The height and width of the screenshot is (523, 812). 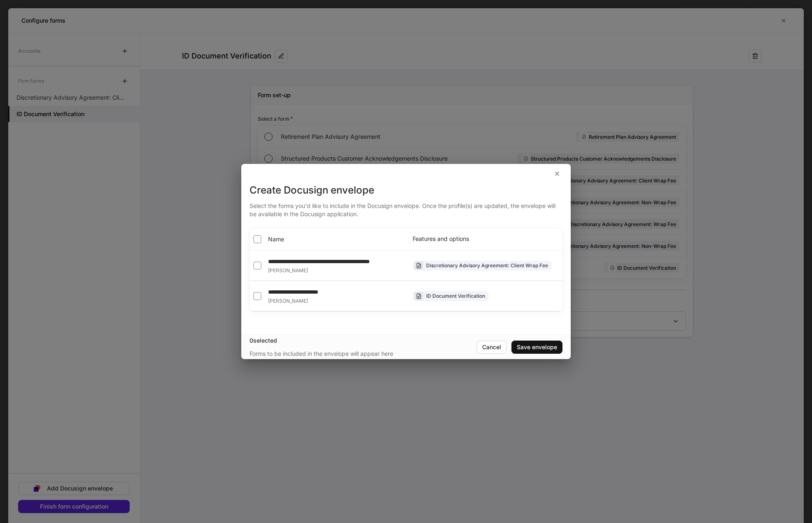 I want to click on div: Forms to be included in the envelope will appear here, so click(x=321, y=353).